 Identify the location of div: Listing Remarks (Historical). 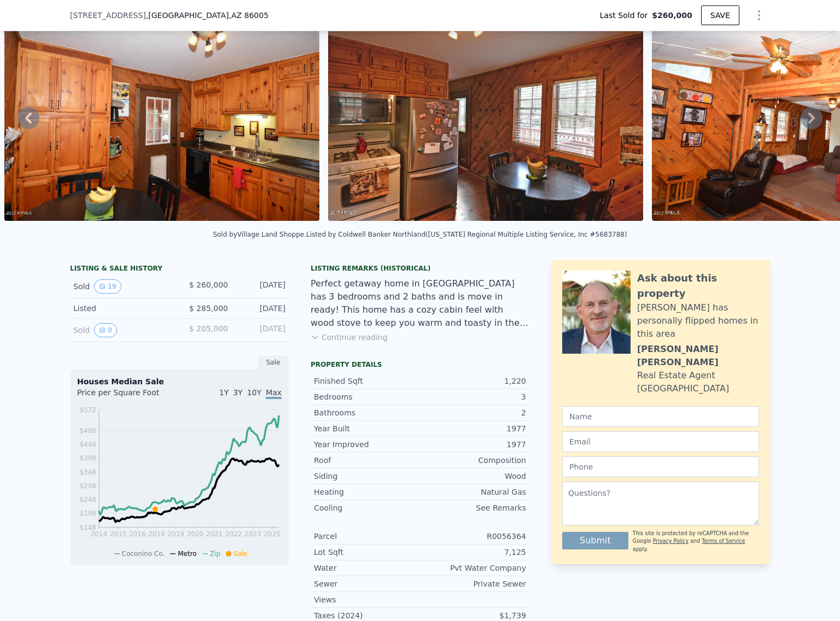
(420, 269).